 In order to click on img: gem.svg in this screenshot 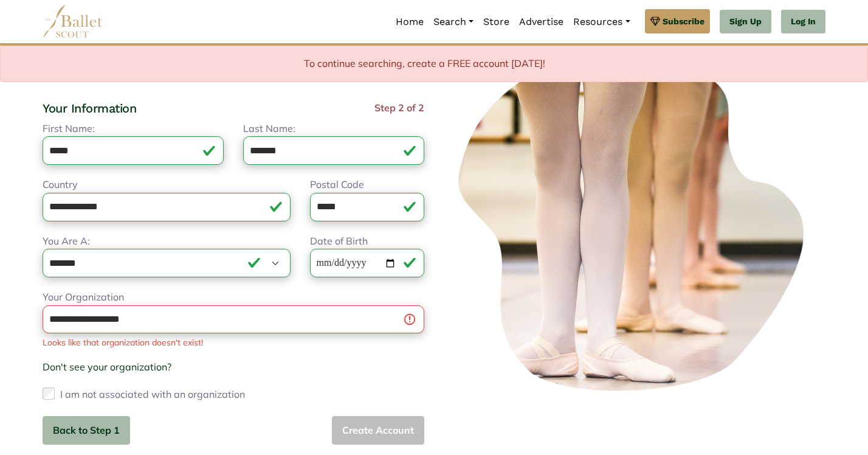, I will do `click(655, 21)`.